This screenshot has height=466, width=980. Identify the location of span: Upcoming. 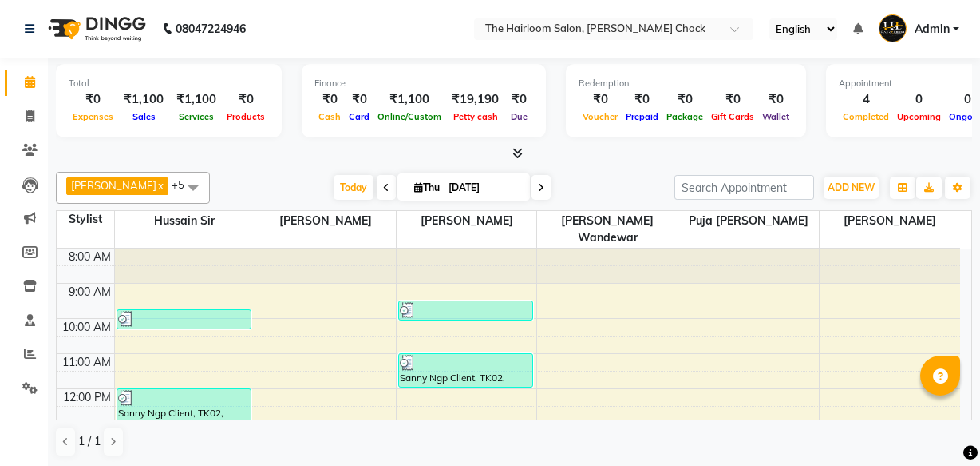
(918, 117).